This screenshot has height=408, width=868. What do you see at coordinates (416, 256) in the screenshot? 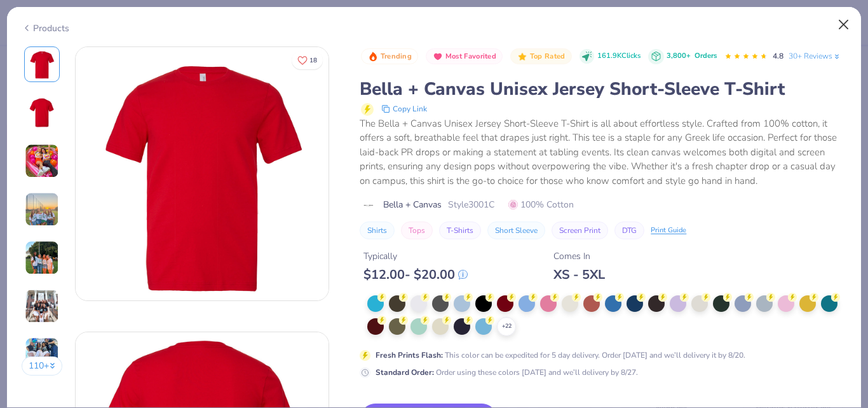
I see `div: Typically` at bounding box center [416, 256].